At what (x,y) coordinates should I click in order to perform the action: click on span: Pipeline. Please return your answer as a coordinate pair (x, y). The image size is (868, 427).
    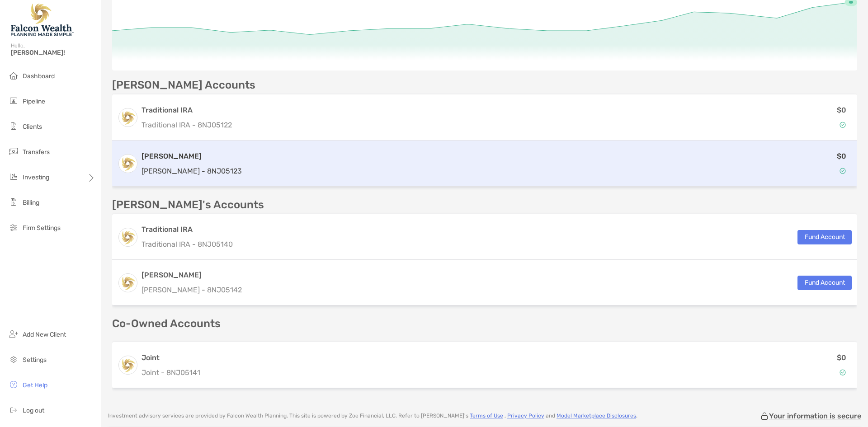
    Looking at the image, I should click on (34, 101).